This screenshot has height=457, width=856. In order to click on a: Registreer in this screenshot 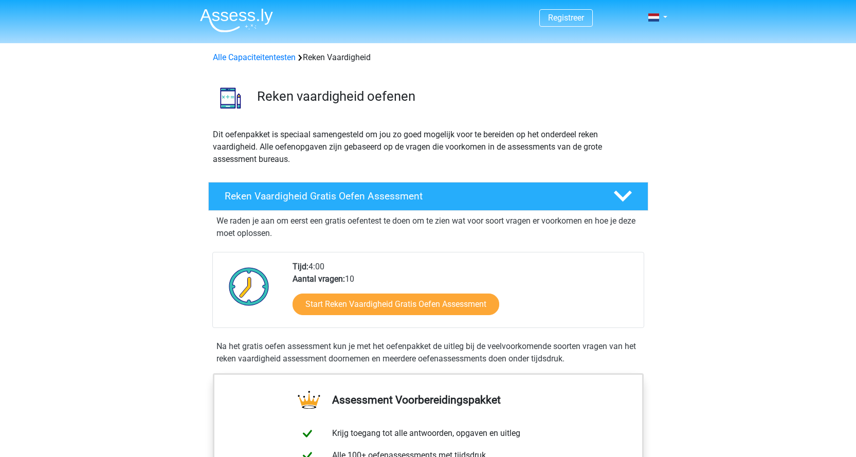, I will do `click(566, 17)`.